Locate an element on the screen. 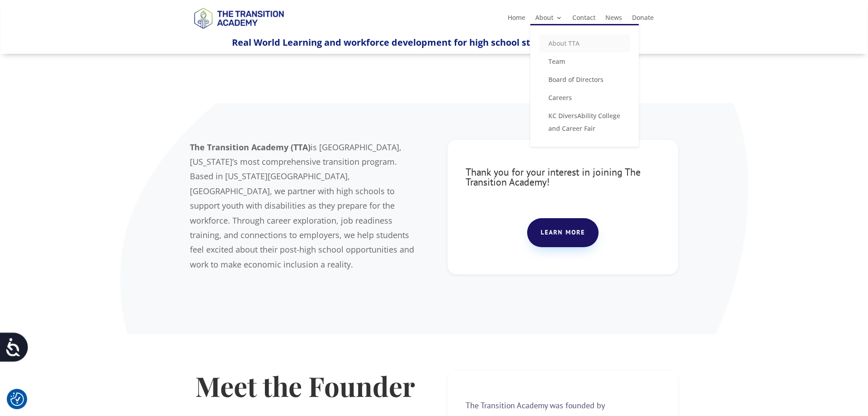 This screenshot has width=868, height=416. a: Board of Directors is located at coordinates (585, 79).